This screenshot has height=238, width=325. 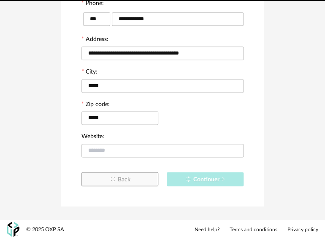 What do you see at coordinates (253, 229) in the screenshot?
I see `a: Terms and conditions` at bounding box center [253, 229].